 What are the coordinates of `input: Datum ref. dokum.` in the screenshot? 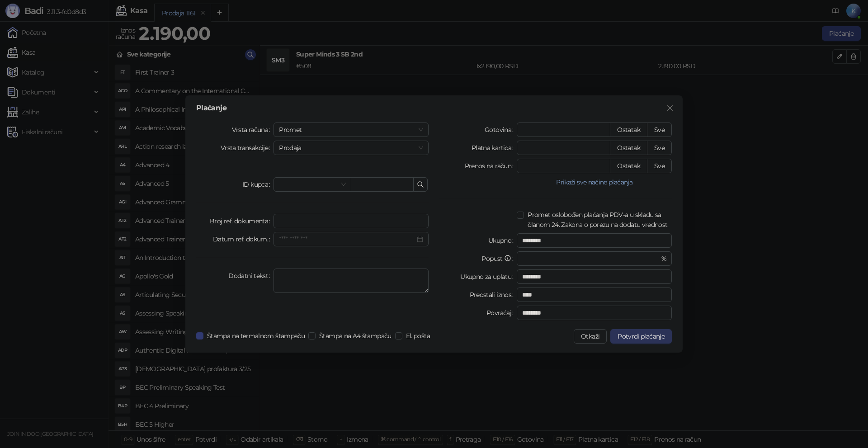 It's located at (347, 239).